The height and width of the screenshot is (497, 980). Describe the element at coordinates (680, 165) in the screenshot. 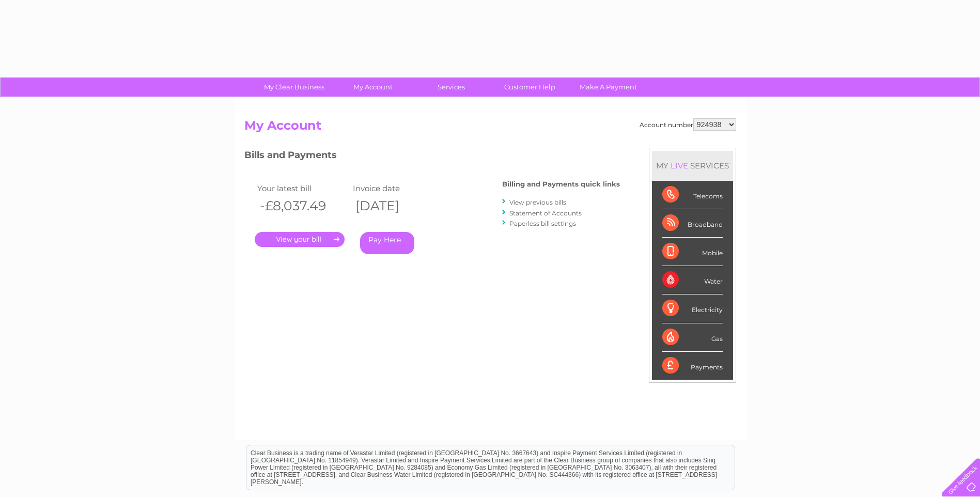

I see `div: LIVE` at that location.